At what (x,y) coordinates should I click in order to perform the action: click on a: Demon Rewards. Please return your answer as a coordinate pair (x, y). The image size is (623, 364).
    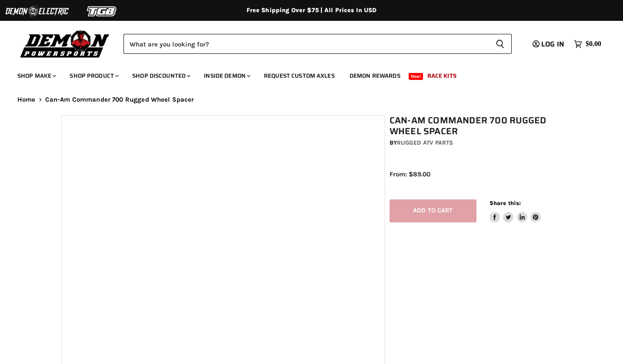
    Looking at the image, I should click on (374, 76).